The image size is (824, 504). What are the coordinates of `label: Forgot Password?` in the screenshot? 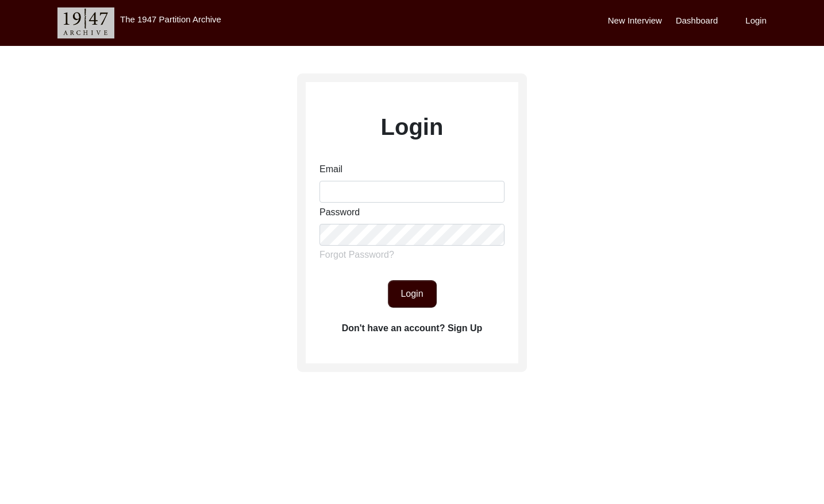 It's located at (357, 255).